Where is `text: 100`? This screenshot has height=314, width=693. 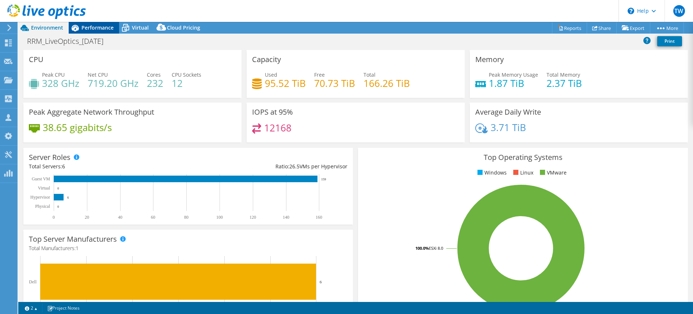 text: 100 is located at coordinates (219, 217).